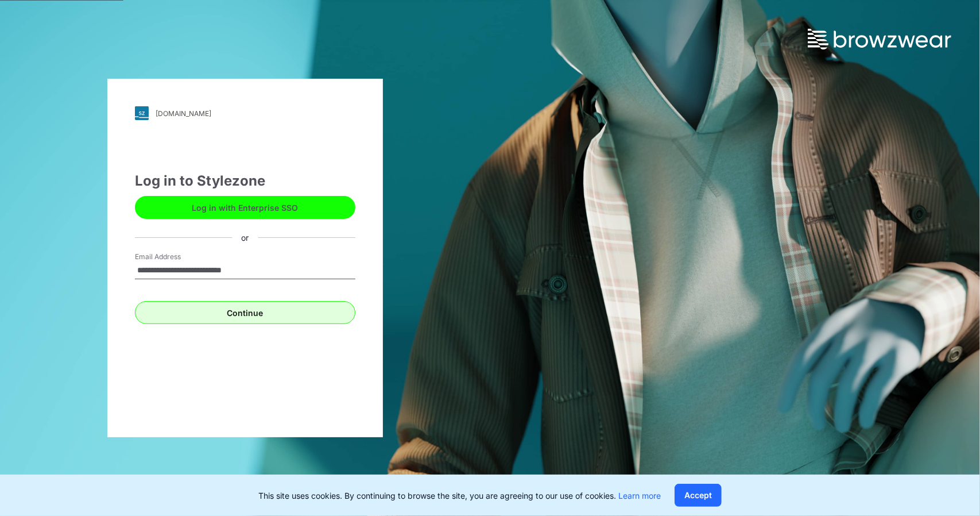  I want to click on button: Continue, so click(245, 312).